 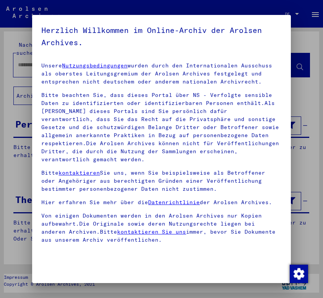 What do you see at coordinates (95, 65) in the screenshot?
I see `a: Nutzungsbedingungen` at bounding box center [95, 65].